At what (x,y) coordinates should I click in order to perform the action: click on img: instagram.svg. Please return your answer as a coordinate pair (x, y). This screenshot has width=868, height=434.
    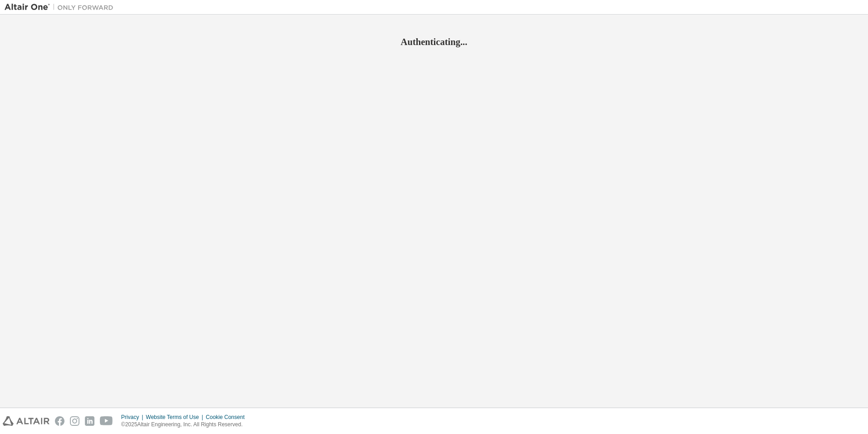
    Looking at the image, I should click on (75, 421).